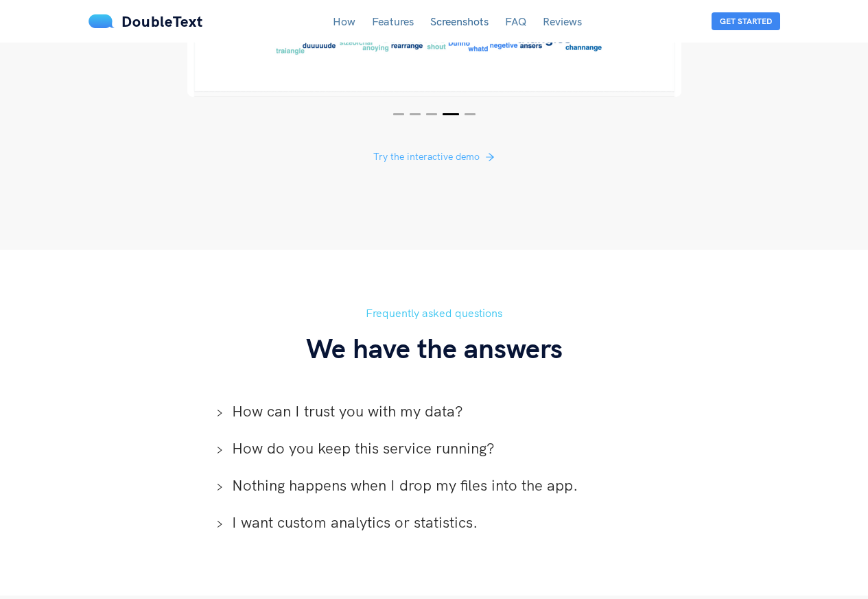 This screenshot has width=868, height=599. I want to click on h3: We have the answers, so click(434, 348).